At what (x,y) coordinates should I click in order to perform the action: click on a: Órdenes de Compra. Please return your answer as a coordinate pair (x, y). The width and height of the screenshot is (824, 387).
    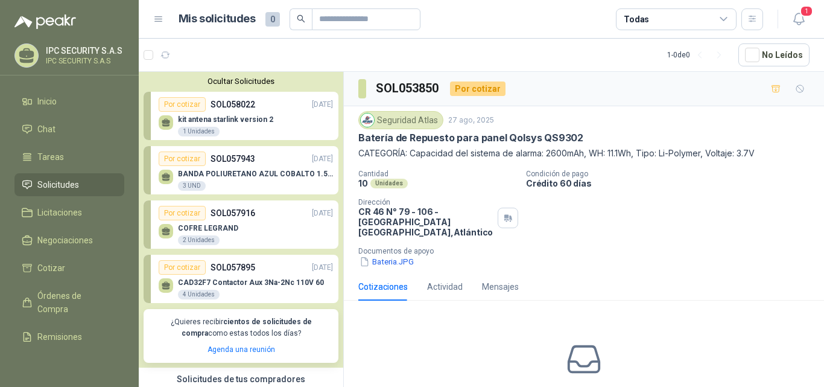
    Looking at the image, I should click on (69, 302).